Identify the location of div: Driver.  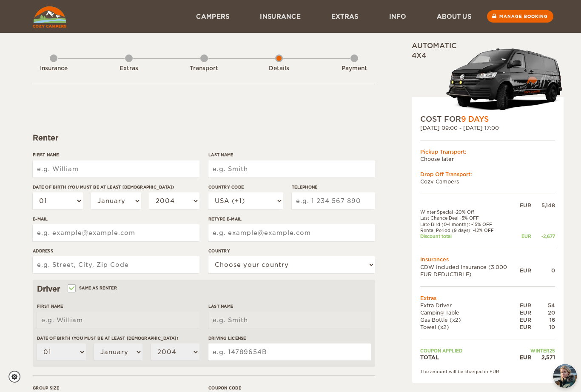
(204, 289).